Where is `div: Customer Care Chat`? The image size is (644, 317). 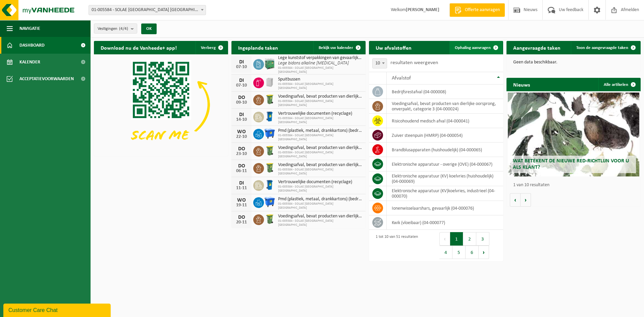 div: Customer Care Chat is located at coordinates (54, 8).